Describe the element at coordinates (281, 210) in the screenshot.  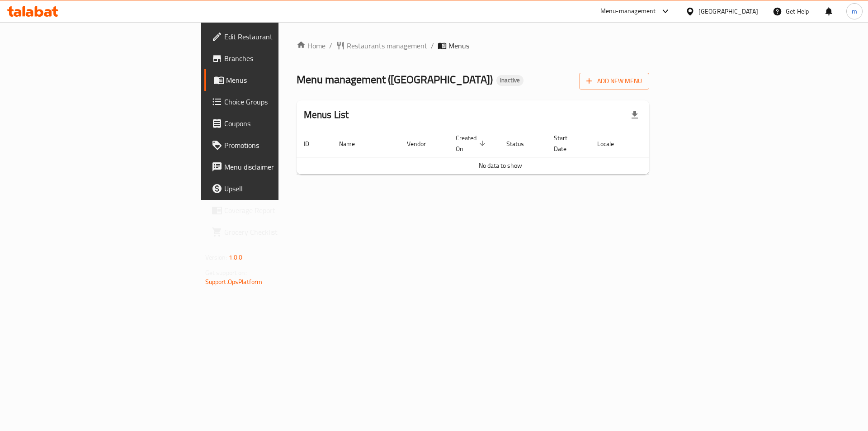
I see `span: Coverage Report` at that location.